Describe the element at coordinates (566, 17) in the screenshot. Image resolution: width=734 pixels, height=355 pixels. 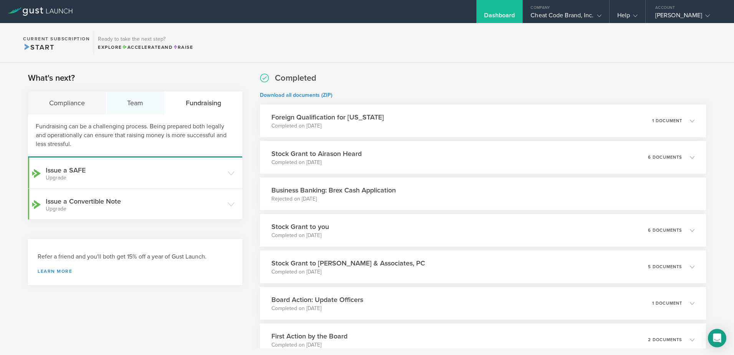
I see `div: Cheat Code Brand, Inc.` at that location.